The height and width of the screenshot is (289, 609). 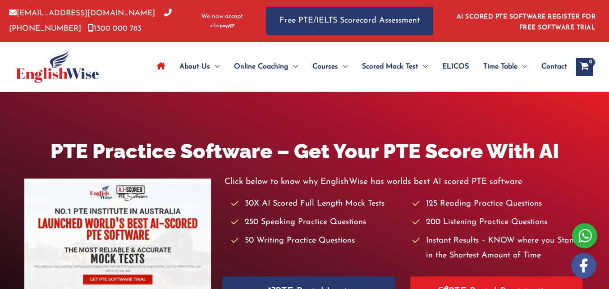 What do you see at coordinates (304, 151) in the screenshot?
I see `h1: PTE Practice Software – Get Your PTE Score With AI` at bounding box center [304, 151].